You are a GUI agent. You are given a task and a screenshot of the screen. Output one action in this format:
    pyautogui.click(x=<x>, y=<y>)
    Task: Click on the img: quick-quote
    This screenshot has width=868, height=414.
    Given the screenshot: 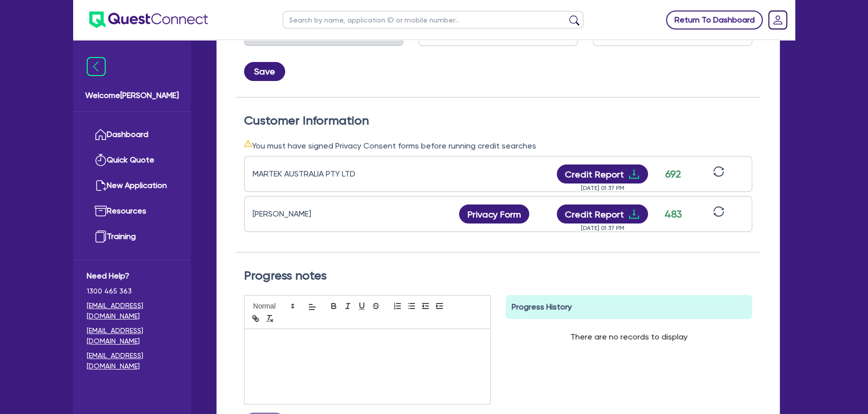 What is the action you would take?
    pyautogui.click(x=101, y=160)
    